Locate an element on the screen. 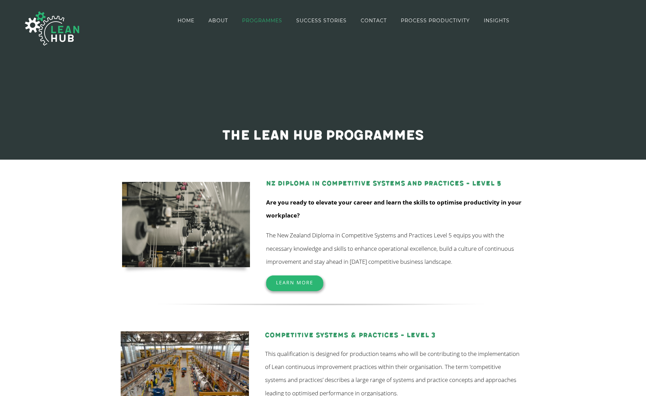 The width and height of the screenshot is (646, 396). a: PROGRAMMES is located at coordinates (262, 20).